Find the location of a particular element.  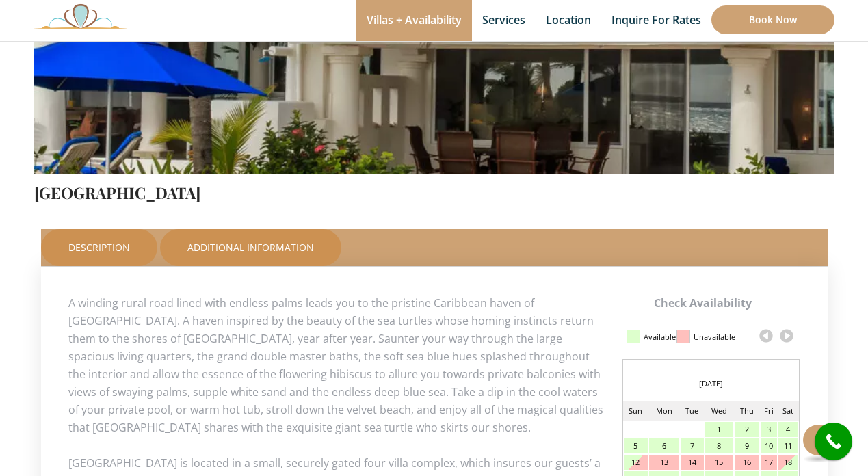

td: Sat is located at coordinates (788, 411).